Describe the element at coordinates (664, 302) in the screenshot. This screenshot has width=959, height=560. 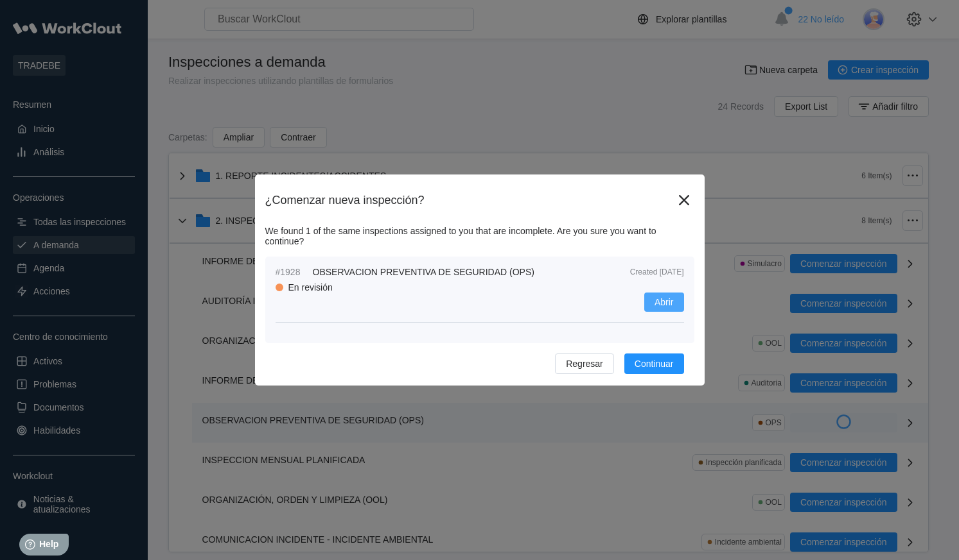
I see `span: Abrir` at that location.